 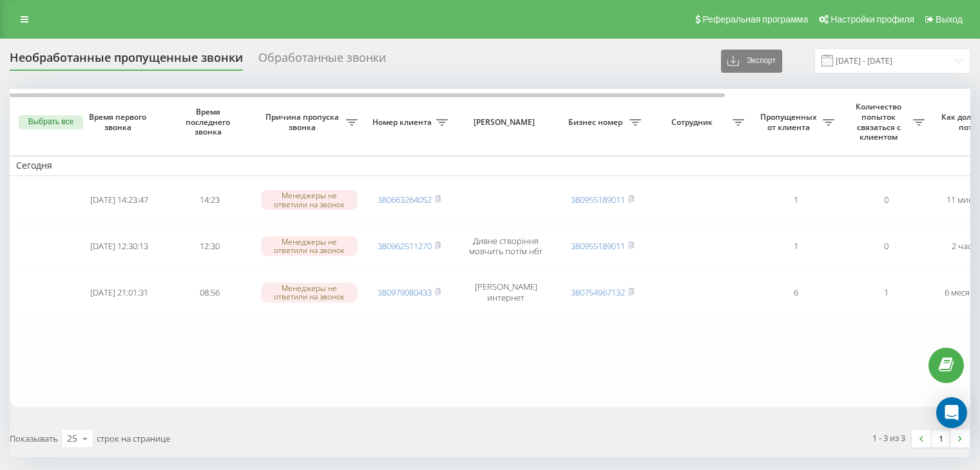 I want to click on td: 6, so click(x=796, y=293).